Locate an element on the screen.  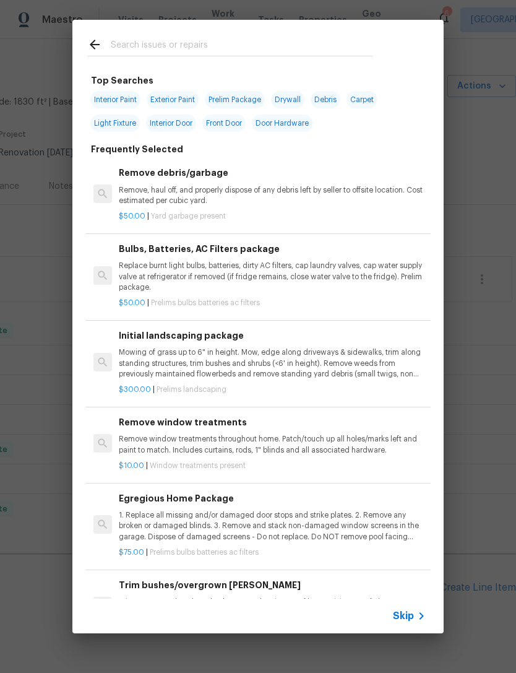
h6: Top Searches is located at coordinates (122, 80).